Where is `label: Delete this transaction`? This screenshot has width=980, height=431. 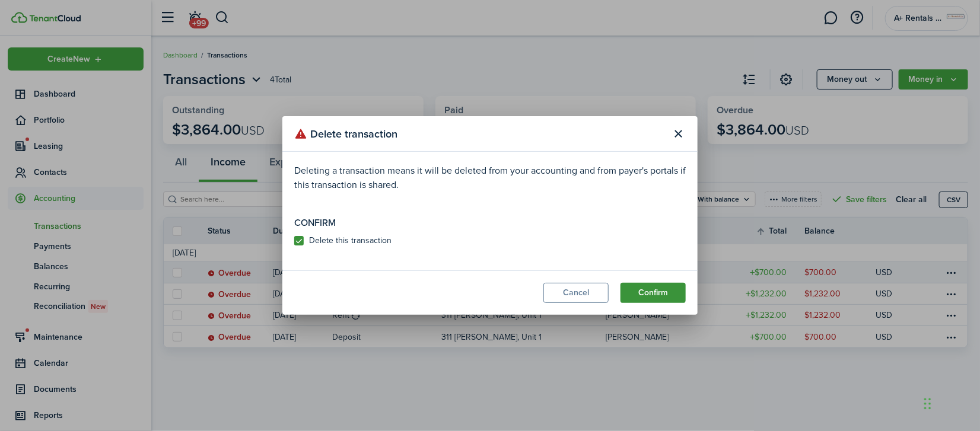
label: Delete this transaction is located at coordinates (343, 240).